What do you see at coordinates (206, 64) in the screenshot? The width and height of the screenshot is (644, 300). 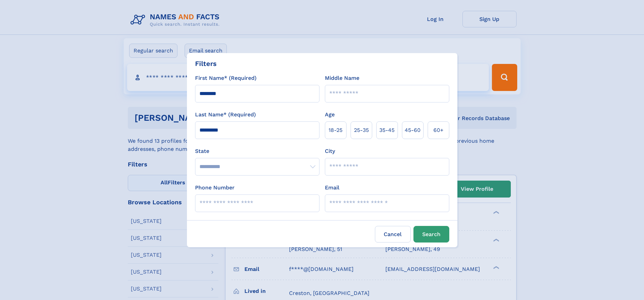 I see `div: Filters` at bounding box center [206, 64].